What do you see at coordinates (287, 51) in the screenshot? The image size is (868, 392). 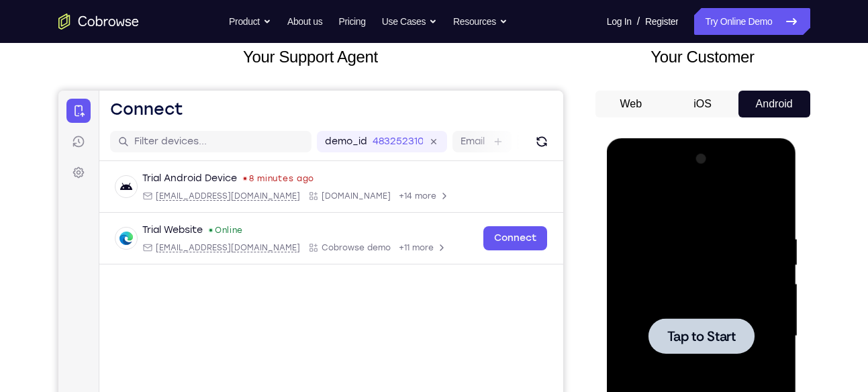 I see `label: demo_id` at bounding box center [287, 51].